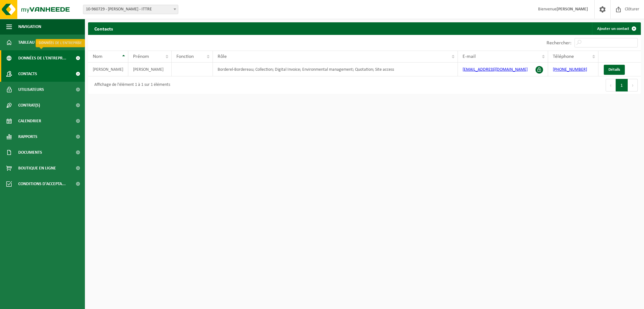 This screenshot has height=309, width=644. What do you see at coordinates (29, 121) in the screenshot?
I see `span: Calendrier` at bounding box center [29, 121].